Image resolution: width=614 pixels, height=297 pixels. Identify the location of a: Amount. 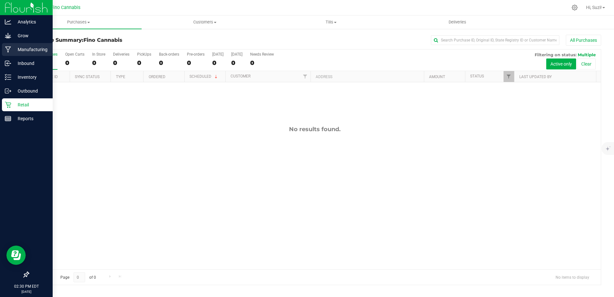
(437, 77).